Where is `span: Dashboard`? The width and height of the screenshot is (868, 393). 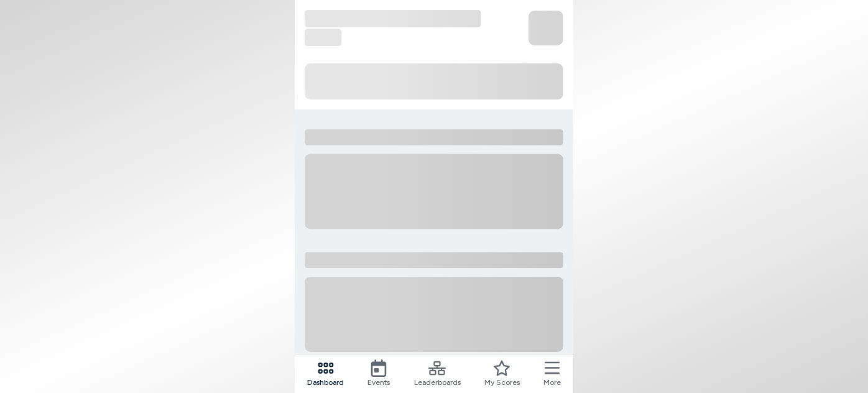 span: Dashboard is located at coordinates (326, 382).